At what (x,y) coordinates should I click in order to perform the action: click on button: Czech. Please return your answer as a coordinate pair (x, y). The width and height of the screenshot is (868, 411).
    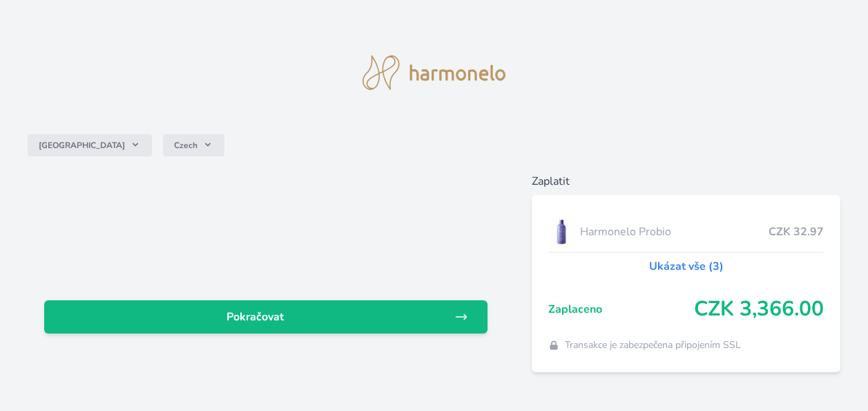
    Looking at the image, I should click on (194, 145).